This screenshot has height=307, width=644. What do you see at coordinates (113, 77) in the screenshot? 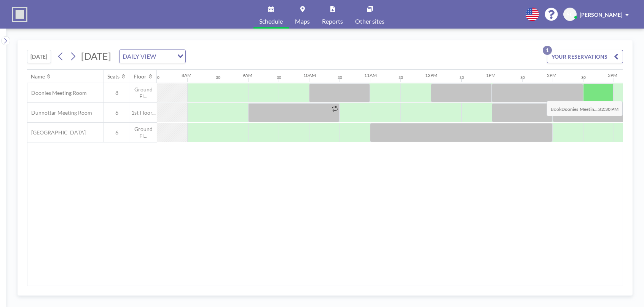
I see `div: Seats` at bounding box center [113, 77].